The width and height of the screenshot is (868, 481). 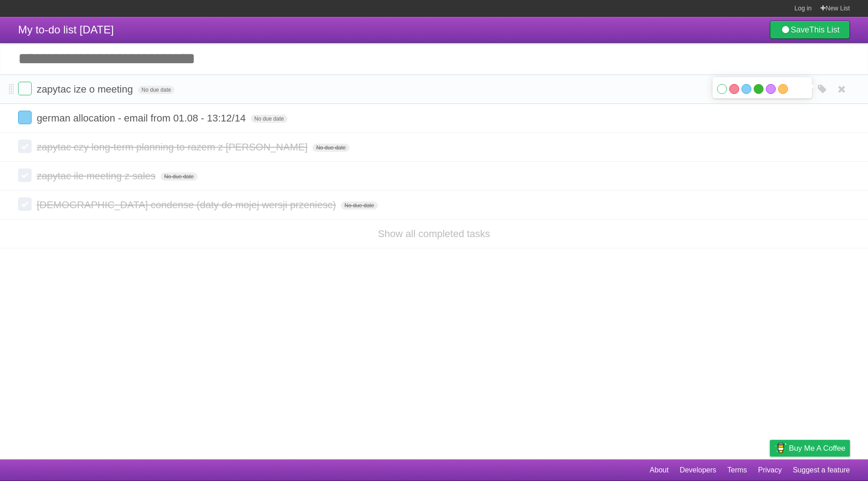 I want to click on span: zapytac ize o meeting, so click(x=86, y=89).